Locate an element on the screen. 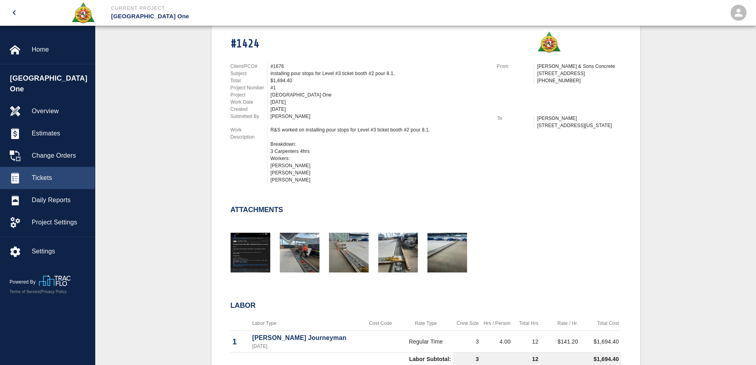 This screenshot has width=756, height=365. p: Created is located at coordinates (249, 109).